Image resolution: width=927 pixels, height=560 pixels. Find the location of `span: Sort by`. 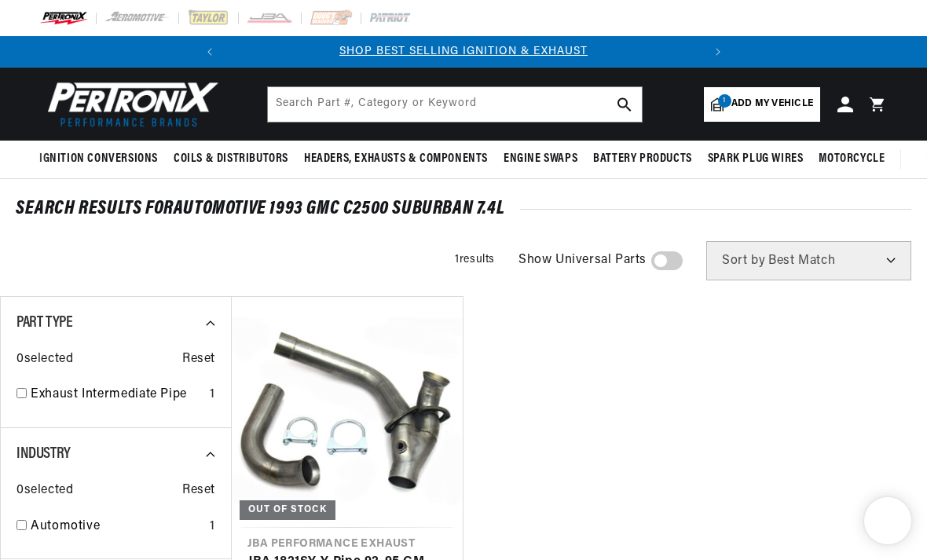

span: Sort by is located at coordinates (743, 261).